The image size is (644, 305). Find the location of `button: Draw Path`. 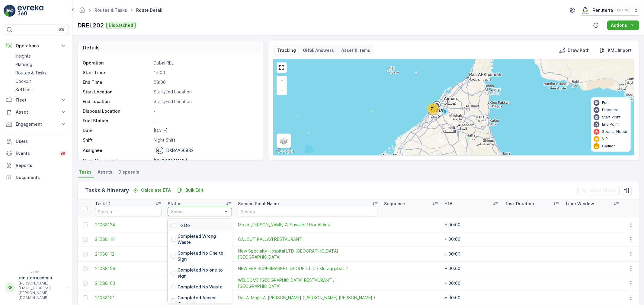

button: Draw Path is located at coordinates (574, 50).